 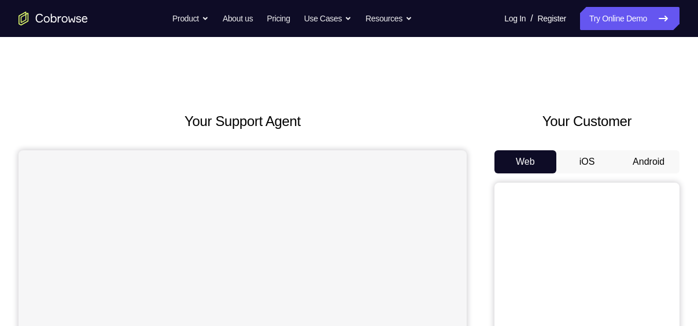 I want to click on a: Try Online Demo, so click(x=629, y=18).